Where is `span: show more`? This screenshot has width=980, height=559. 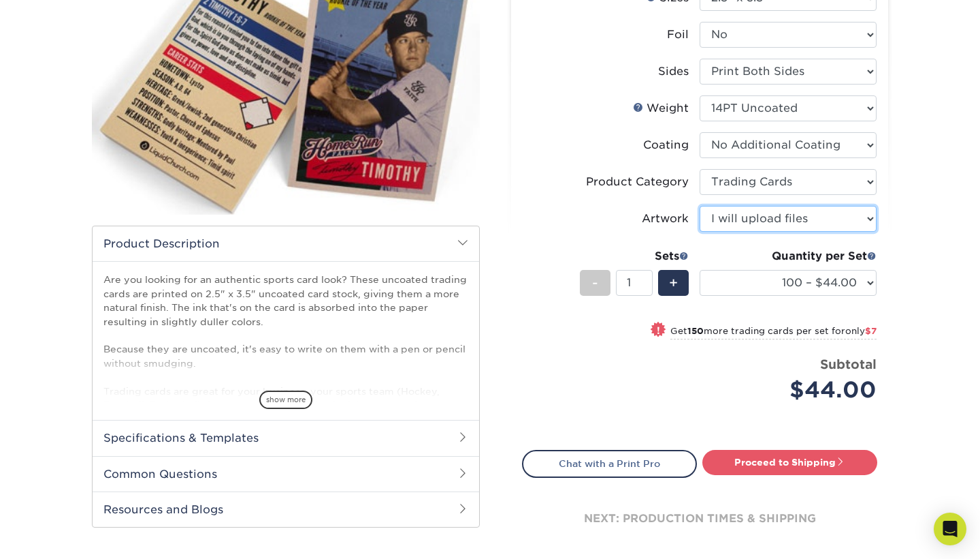 span: show more is located at coordinates (286, 399).